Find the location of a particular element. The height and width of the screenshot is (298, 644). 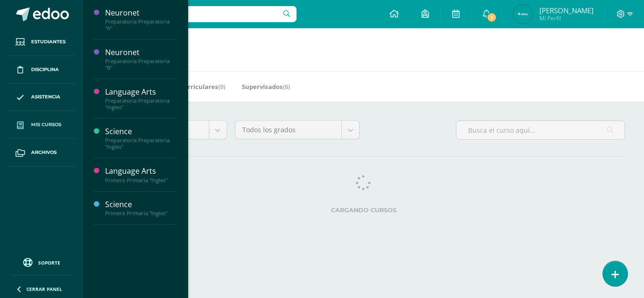

label: Cargando cursos is located at coordinates (363, 210).